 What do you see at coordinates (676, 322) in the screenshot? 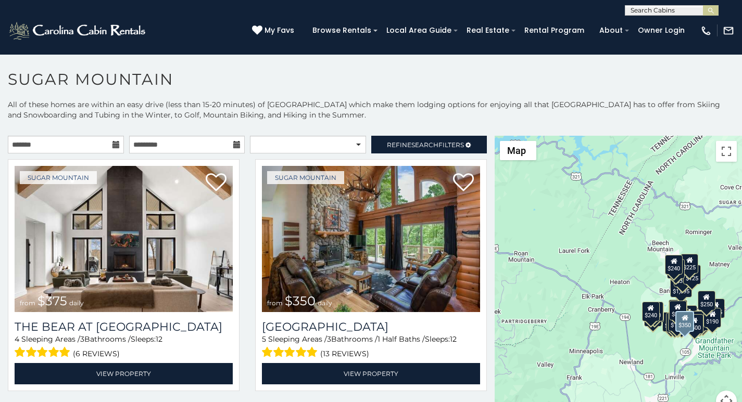
I see `div: $175` at bounding box center [676, 322].